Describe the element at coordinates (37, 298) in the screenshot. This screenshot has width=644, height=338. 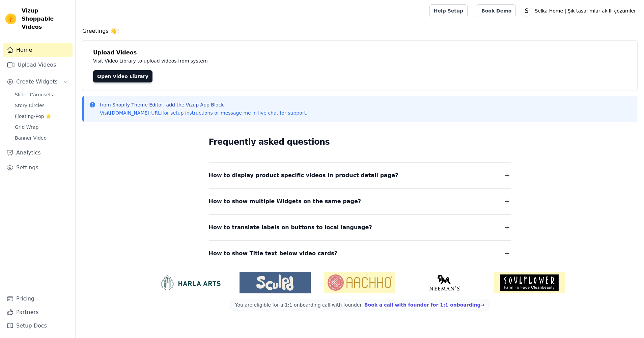
I see `a: Pricing` at that location.